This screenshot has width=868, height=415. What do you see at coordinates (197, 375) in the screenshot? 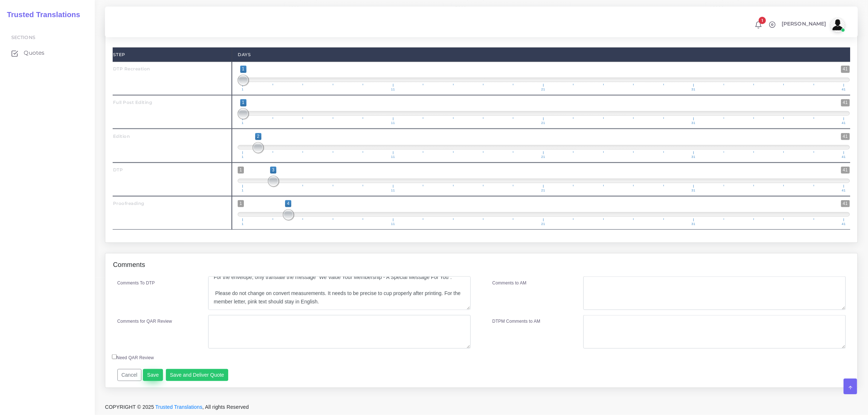
I see `button: Save and Deliver Quote` at bounding box center [197, 375].